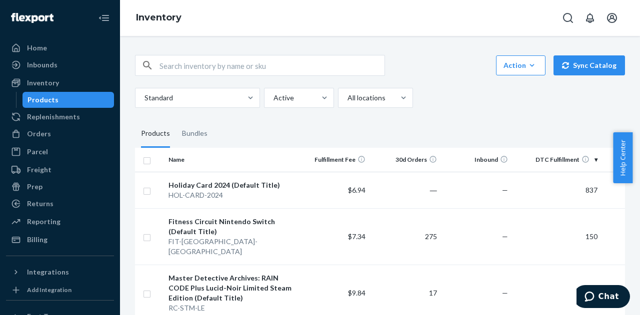  Describe the element at coordinates (40, 204) in the screenshot. I see `div: Returns` at that location.